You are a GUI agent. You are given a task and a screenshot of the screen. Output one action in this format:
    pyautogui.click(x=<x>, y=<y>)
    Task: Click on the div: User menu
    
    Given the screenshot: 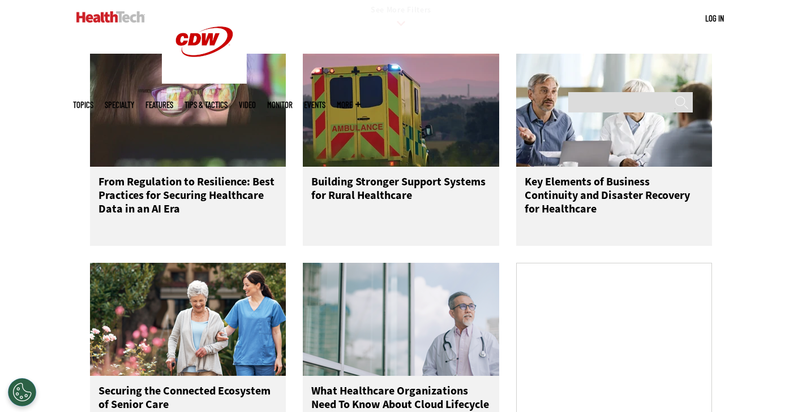 What is the action you would take?
    pyautogui.click(x=714, y=18)
    